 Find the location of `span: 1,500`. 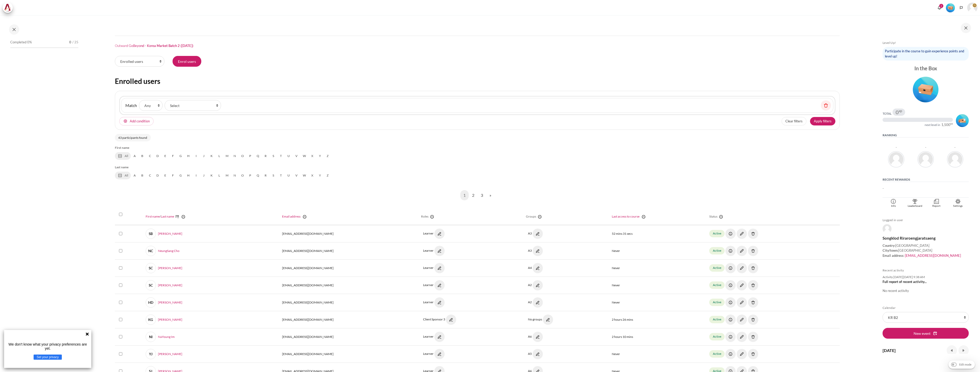

span: 1,500 is located at coordinates (946, 125).